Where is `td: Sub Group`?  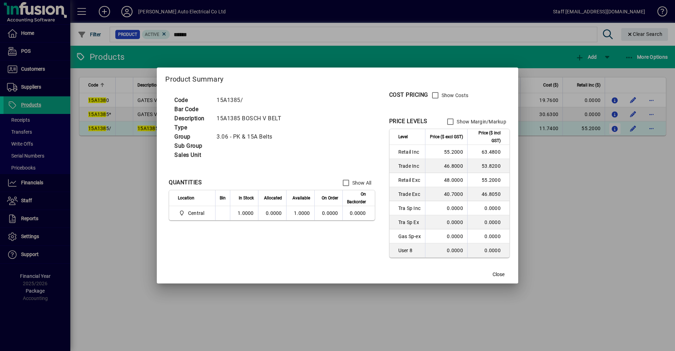 td: Sub Group is located at coordinates (192, 146).